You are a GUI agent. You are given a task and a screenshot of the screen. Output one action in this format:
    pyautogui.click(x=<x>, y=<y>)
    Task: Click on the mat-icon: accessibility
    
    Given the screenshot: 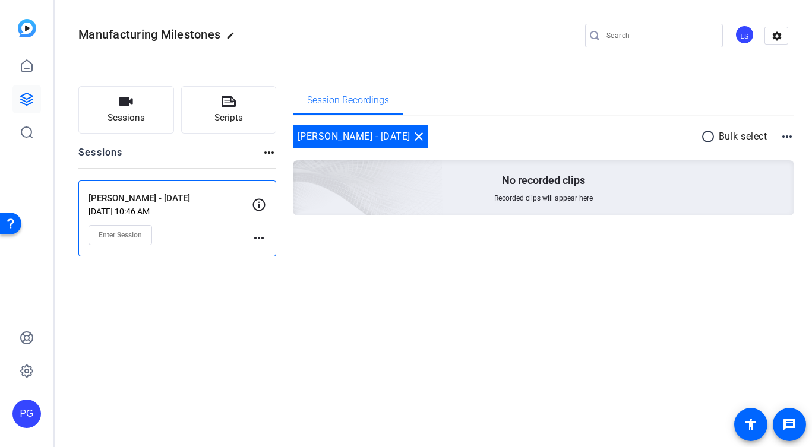 What is the action you would take?
    pyautogui.click(x=751, y=425)
    